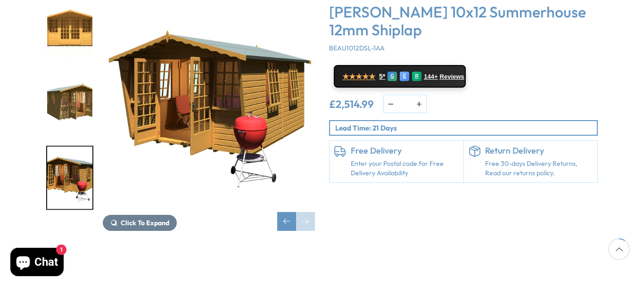 The image size is (644, 286). Describe the element at coordinates (466, 128) in the screenshot. I see `p: Lead Time: 21 Days` at that location.